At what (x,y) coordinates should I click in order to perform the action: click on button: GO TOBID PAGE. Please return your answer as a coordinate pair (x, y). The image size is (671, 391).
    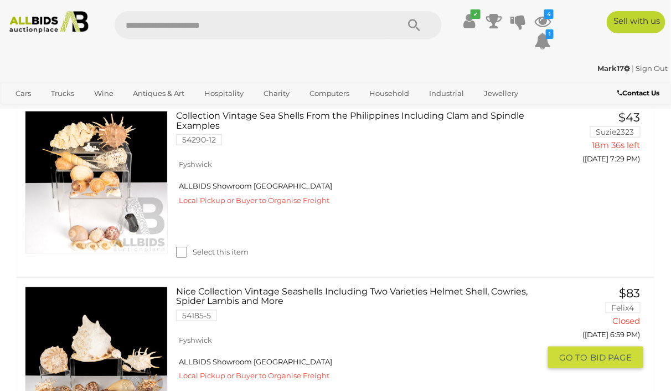
    Looking at the image, I should click on (596, 357).